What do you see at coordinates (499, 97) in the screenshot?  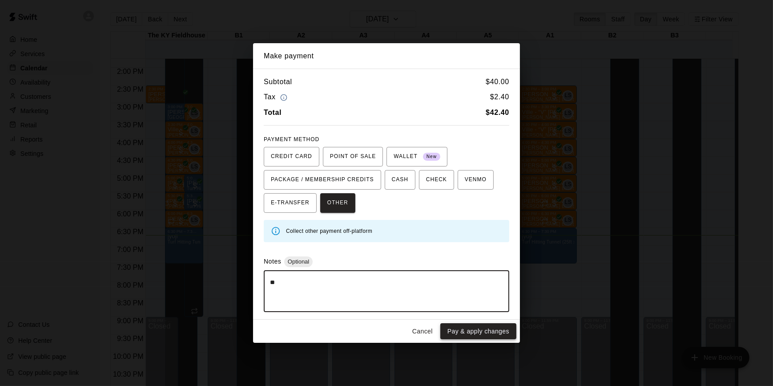 I see `h6: $ 2.40` at bounding box center [499, 97].